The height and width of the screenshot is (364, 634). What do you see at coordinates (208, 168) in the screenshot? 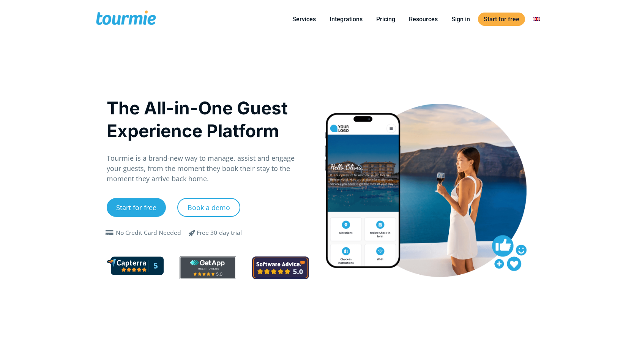
I see `p: Tourmie is a brand-new way to manage, assist and engage your guests, from the moment they book th...` at bounding box center [208, 168].